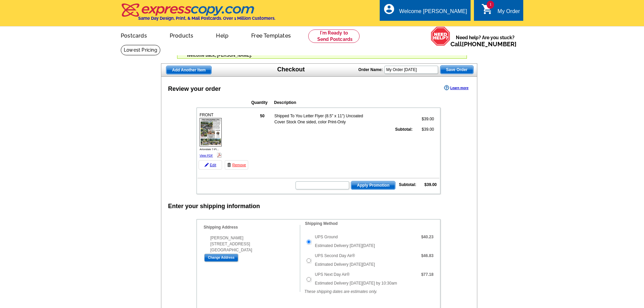  Describe the element at coordinates (508, 13) in the screenshot. I see `div: My Order` at that location.